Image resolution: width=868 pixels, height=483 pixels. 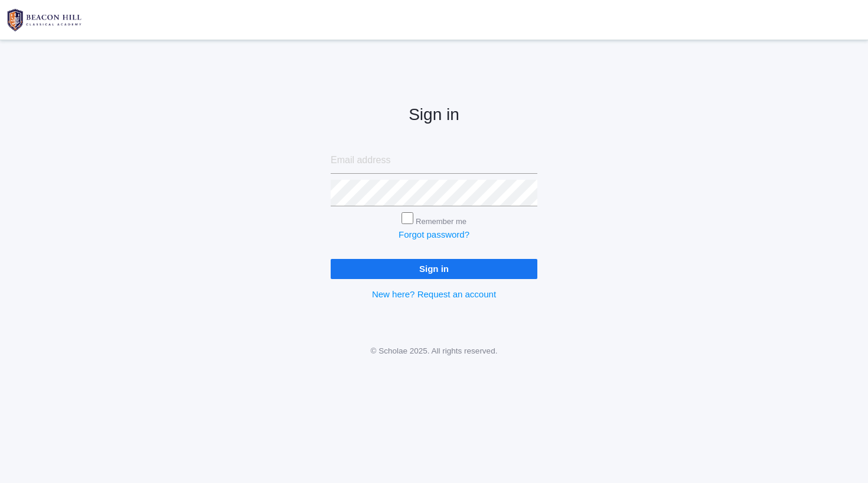 What do you see at coordinates (434, 294) in the screenshot?
I see `a: New here? Request an account` at bounding box center [434, 294].